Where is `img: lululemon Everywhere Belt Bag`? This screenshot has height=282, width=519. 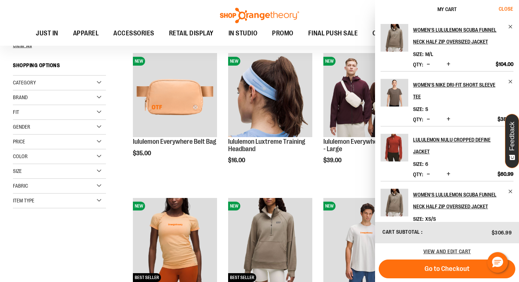
img: lululemon Everywhere Belt Bag is located at coordinates (174, 95).